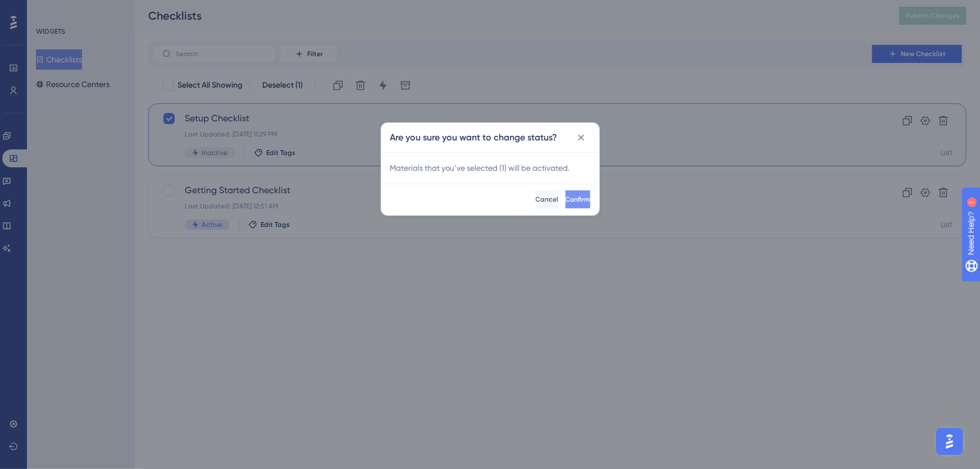  Describe the element at coordinates (17, 17) in the screenshot. I see `img: launcher-image-alternative-text` at that location.